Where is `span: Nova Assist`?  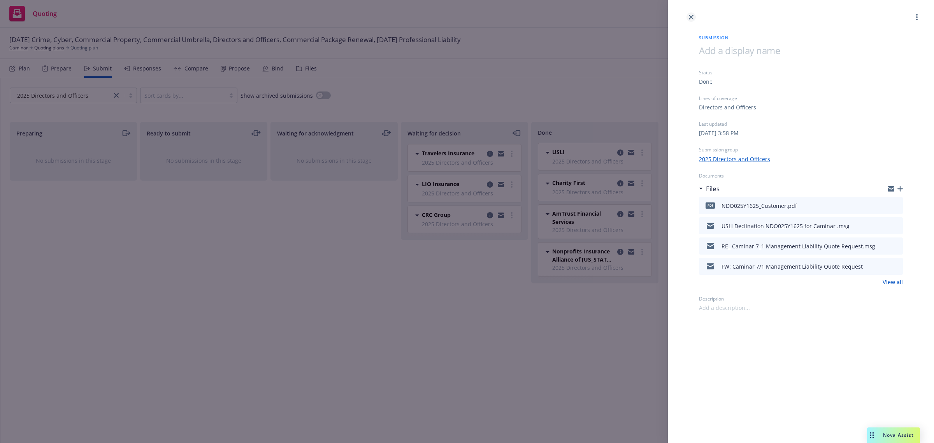
span: Nova Assist is located at coordinates (898, 434).